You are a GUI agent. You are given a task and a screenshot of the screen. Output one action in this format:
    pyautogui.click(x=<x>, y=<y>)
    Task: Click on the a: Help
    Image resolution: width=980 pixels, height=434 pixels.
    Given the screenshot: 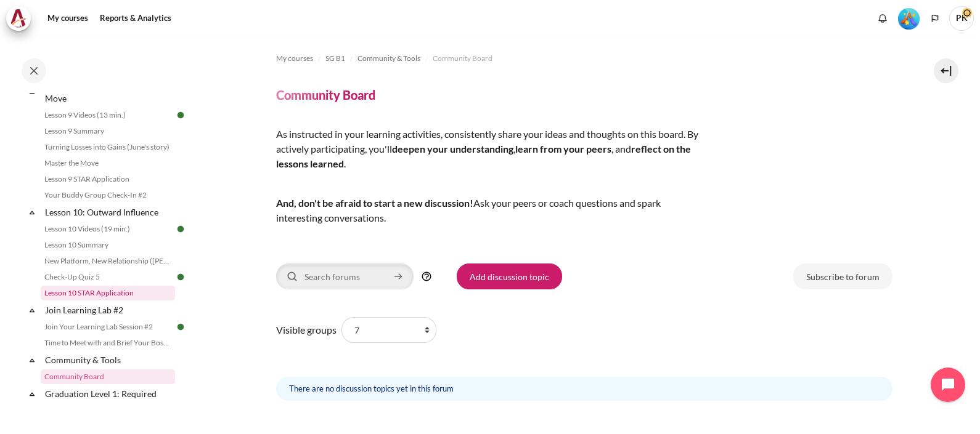 What is the action you would take?
    pyautogui.click(x=426, y=276)
    